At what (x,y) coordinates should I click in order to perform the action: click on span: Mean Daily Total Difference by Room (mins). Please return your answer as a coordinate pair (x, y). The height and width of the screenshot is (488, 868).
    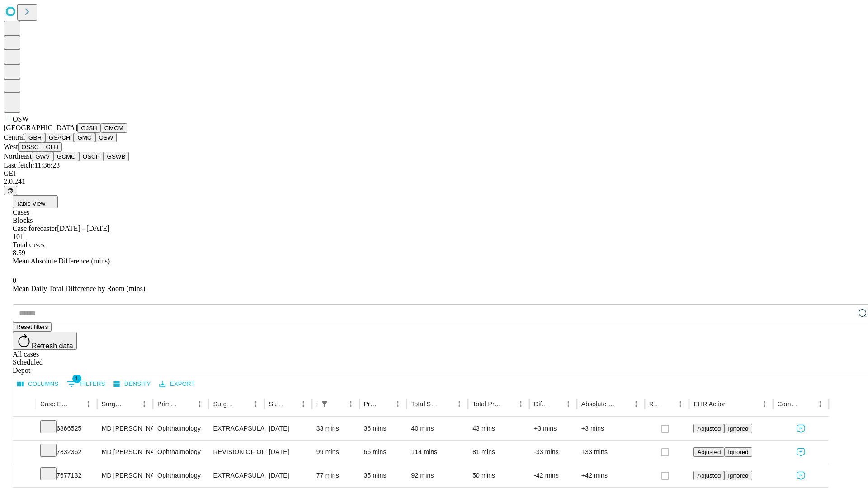
    Looking at the image, I should click on (79, 288).